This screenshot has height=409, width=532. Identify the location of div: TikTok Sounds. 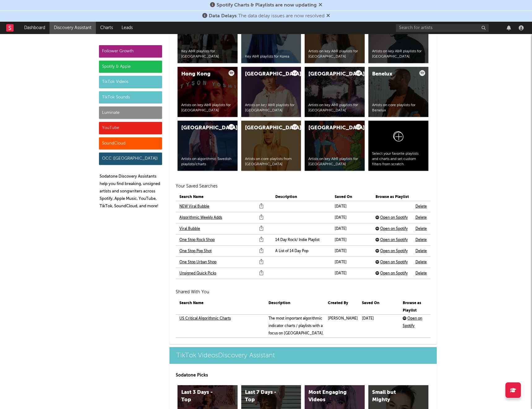
(131, 98).